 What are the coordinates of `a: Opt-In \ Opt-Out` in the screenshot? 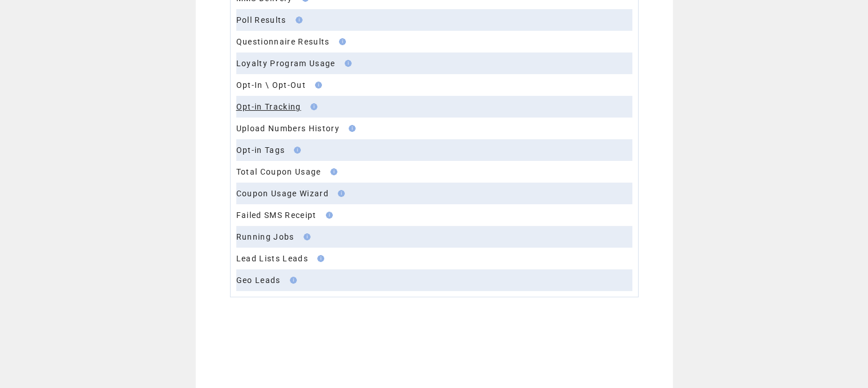 It's located at (271, 85).